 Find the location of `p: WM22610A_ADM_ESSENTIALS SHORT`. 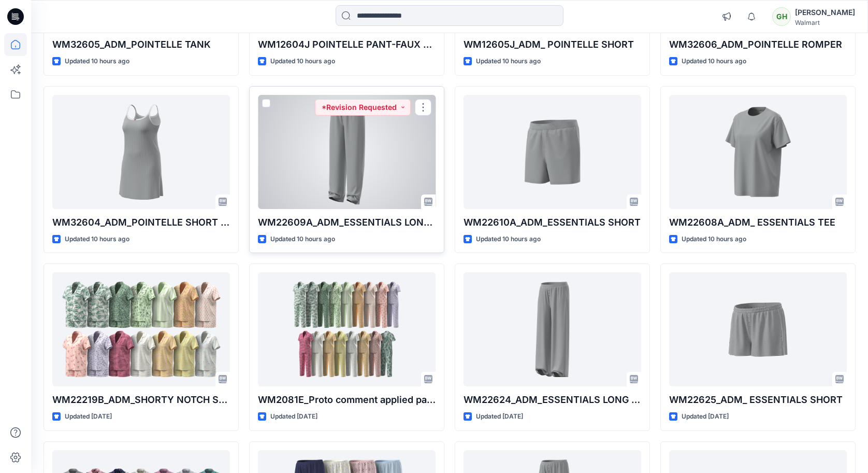

p: WM22610A_ADM_ESSENTIALS SHORT is located at coordinates (552, 223).